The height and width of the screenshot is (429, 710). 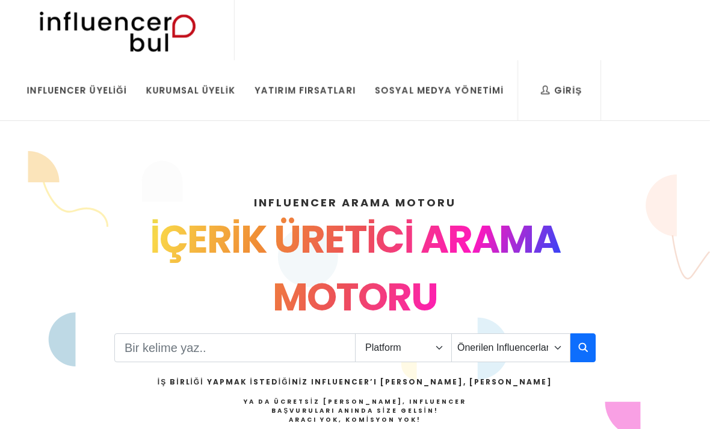 What do you see at coordinates (355, 268) in the screenshot?
I see `div: İÇERİK ÜRETİCİ ARAMA MOTORU` at bounding box center [355, 268].